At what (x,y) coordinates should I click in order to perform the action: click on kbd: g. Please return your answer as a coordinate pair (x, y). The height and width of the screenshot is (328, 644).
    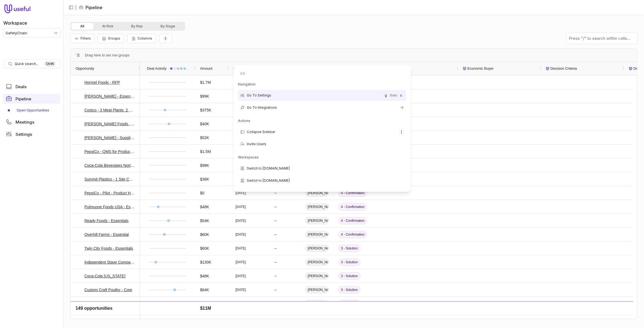
    Looking at the image, I should click on (386, 96).